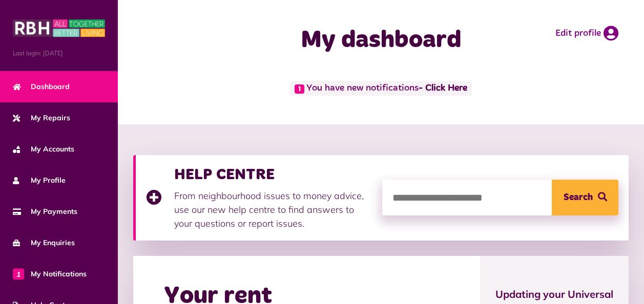 Image resolution: width=644 pixels, height=304 pixels. What do you see at coordinates (41, 86) in the screenshot?
I see `span: Dashboard` at bounding box center [41, 86].